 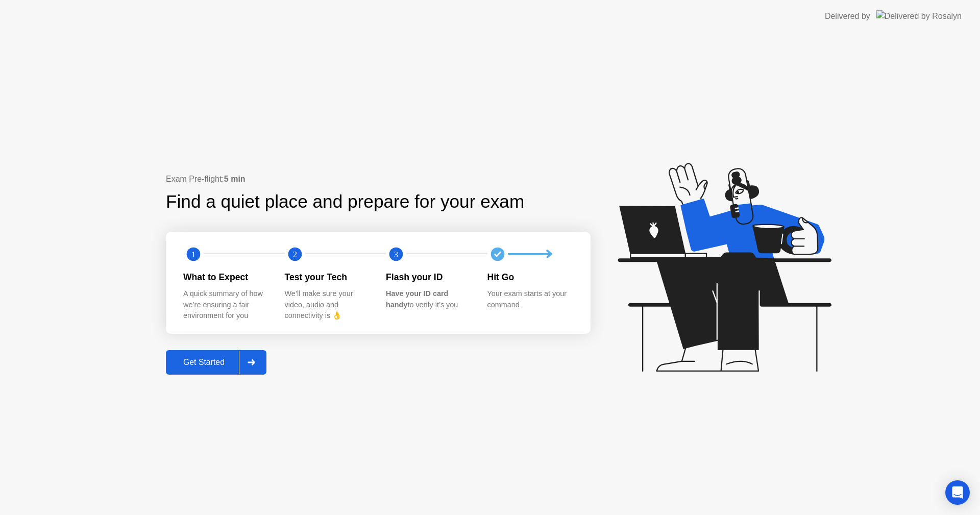 I want to click on button: Get Started, so click(x=216, y=363).